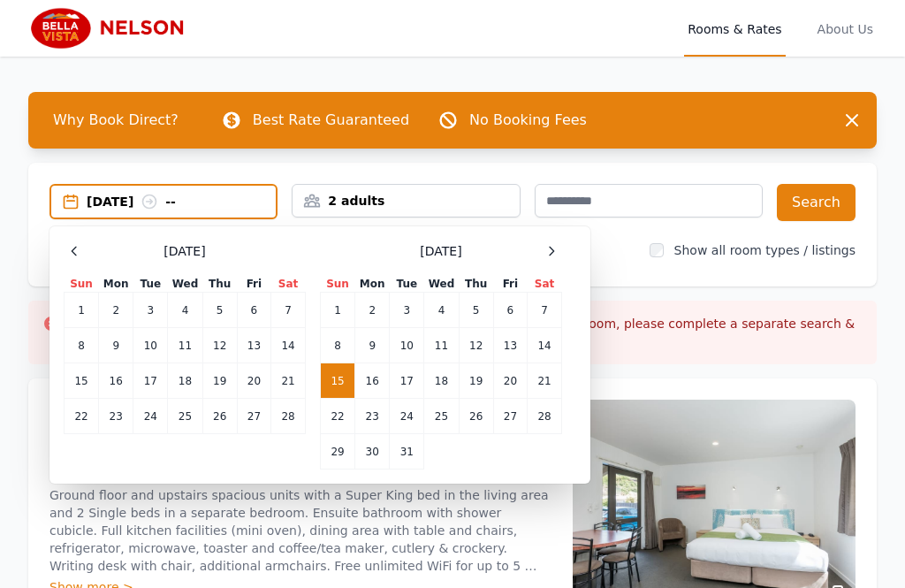 The height and width of the screenshot is (588, 905). What do you see at coordinates (338, 451) in the screenshot?
I see `td: 29` at bounding box center [338, 451].